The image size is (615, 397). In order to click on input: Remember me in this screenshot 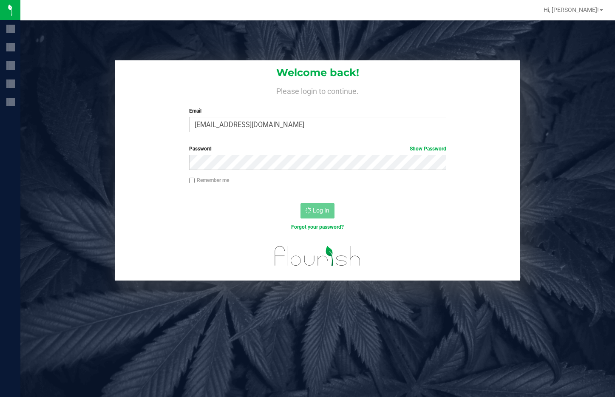, I will do `click(192, 181)`.